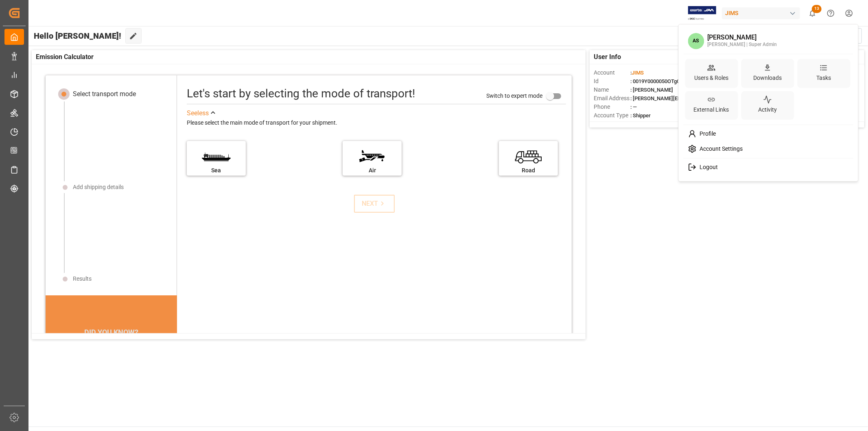 The height and width of the screenshot is (431, 868). I want to click on div: Downloads, so click(767, 77).